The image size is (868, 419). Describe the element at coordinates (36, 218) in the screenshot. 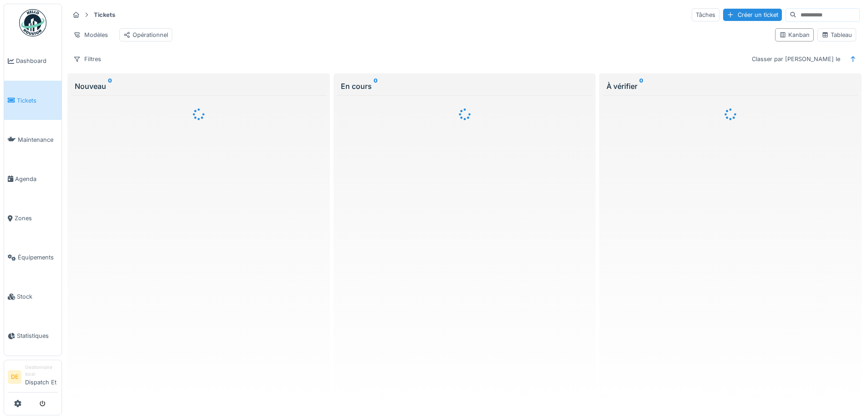

I see `span: Zones` at that location.